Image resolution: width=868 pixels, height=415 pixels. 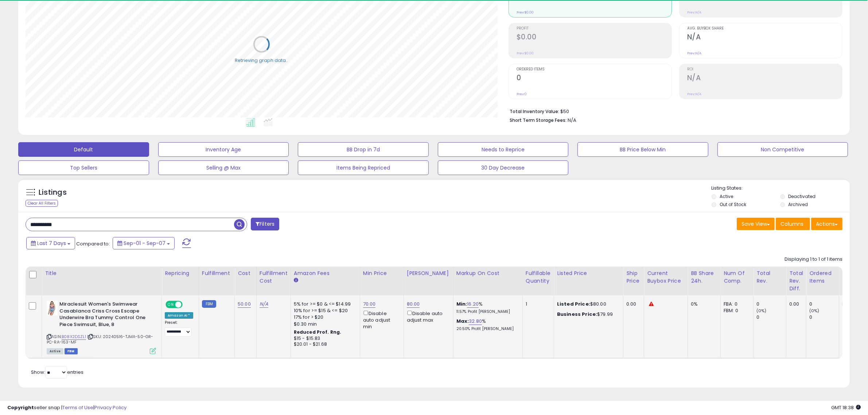 I want to click on b: Reduced Prof. Rng., so click(x=317, y=332).